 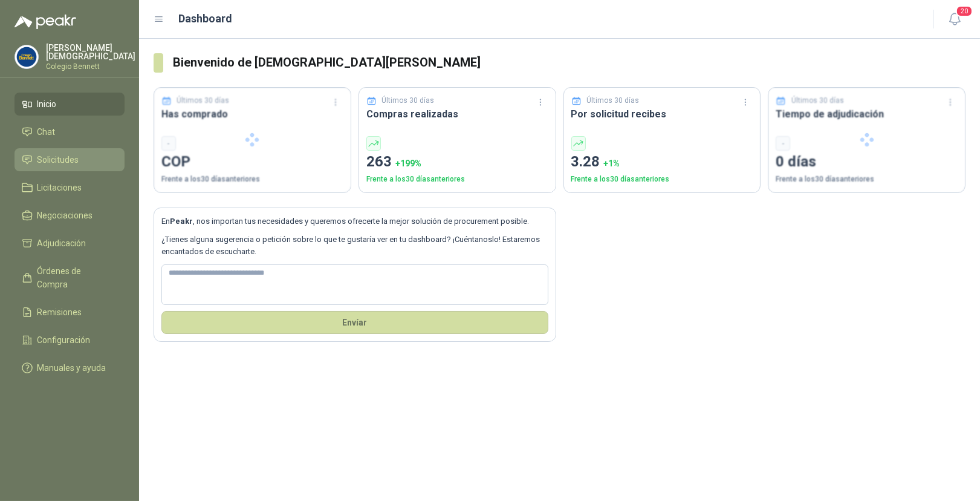 I want to click on a: Licitaciones, so click(x=69, y=188).